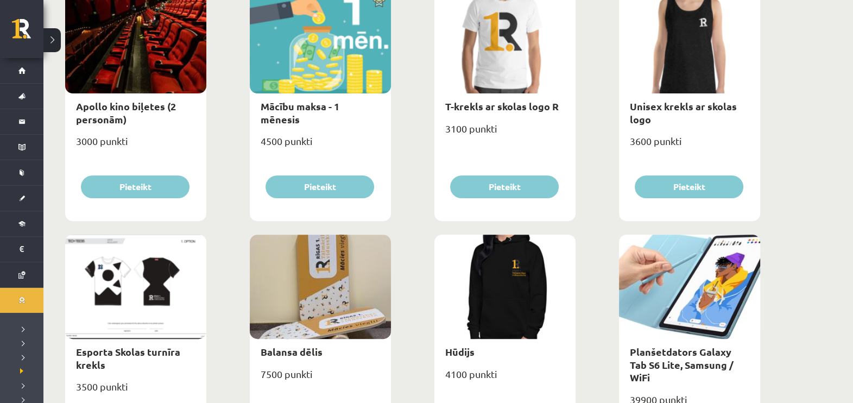 The width and height of the screenshot is (853, 403). I want to click on a: Apollo kino biļetes (2 personām), so click(126, 112).